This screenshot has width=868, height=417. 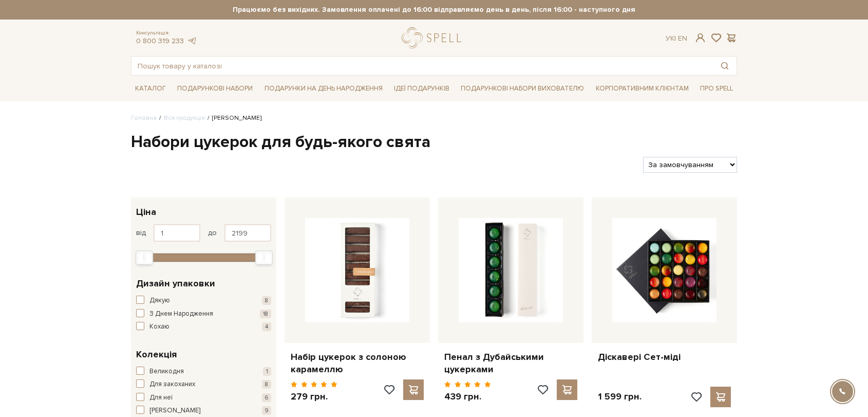 What do you see at coordinates (265, 313) in the screenshot?
I see `span: 18` at bounding box center [265, 313].